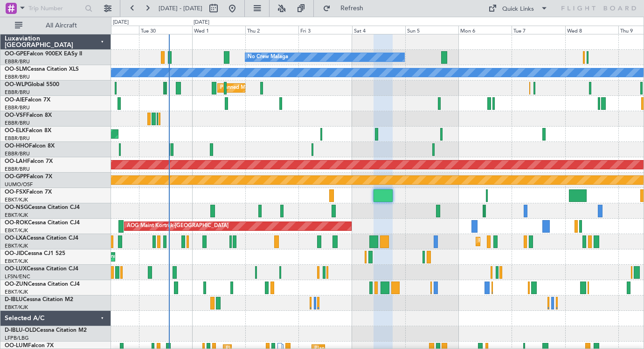  I want to click on a: OO-FSXFalcon 7X, so click(28, 192).